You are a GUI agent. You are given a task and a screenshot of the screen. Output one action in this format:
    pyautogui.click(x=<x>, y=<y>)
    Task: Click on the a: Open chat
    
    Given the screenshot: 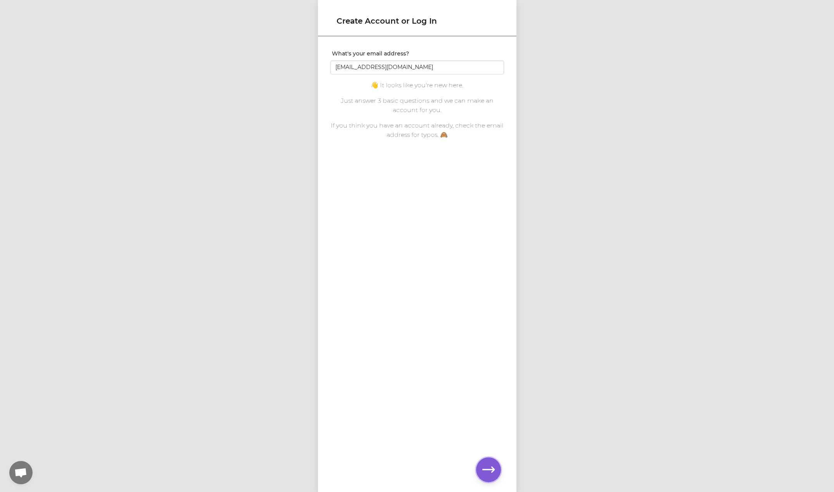 What is the action you would take?
    pyautogui.click(x=21, y=473)
    